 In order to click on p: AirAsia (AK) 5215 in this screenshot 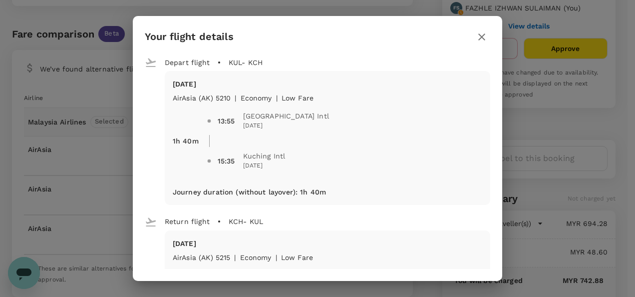, I will do `click(202, 257)`.